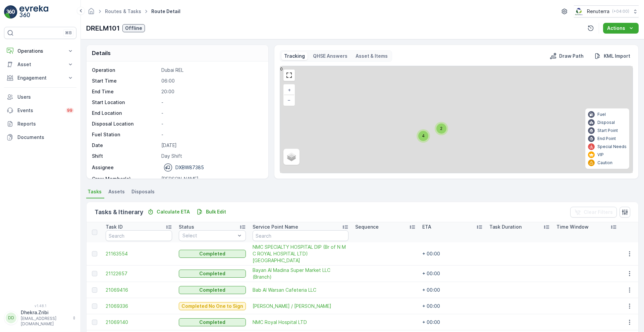 The image size is (644, 332). Describe the element at coordinates (125, 103) in the screenshot. I see `p: Start Location` at that location.